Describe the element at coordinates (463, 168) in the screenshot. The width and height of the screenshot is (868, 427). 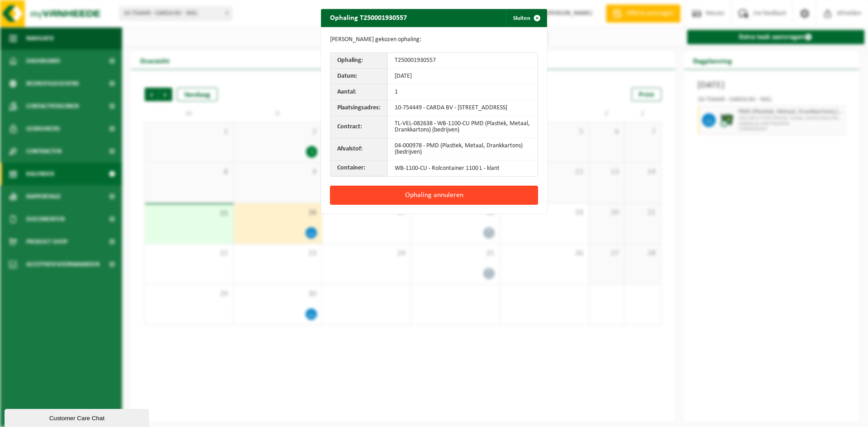
I see `td: WB-1100-CU - Rolcontainer 1100 L - klant` at that location.